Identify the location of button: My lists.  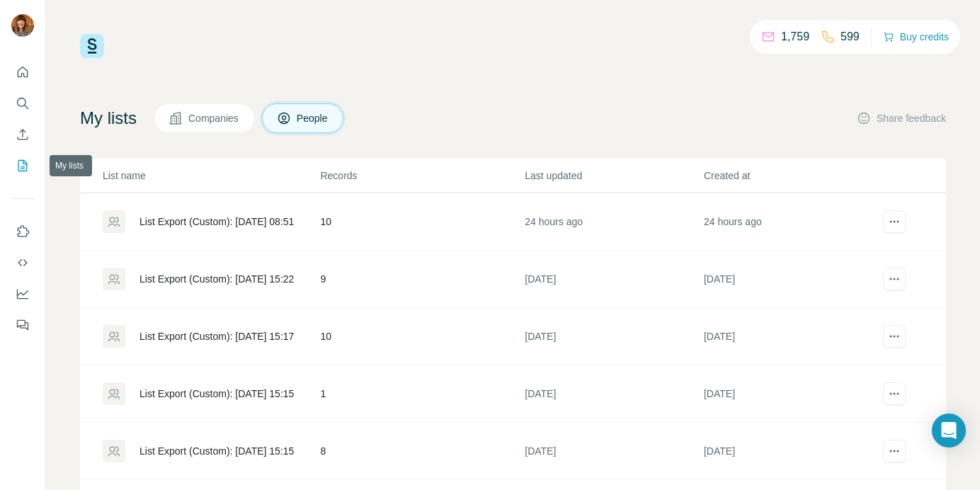
(23, 165).